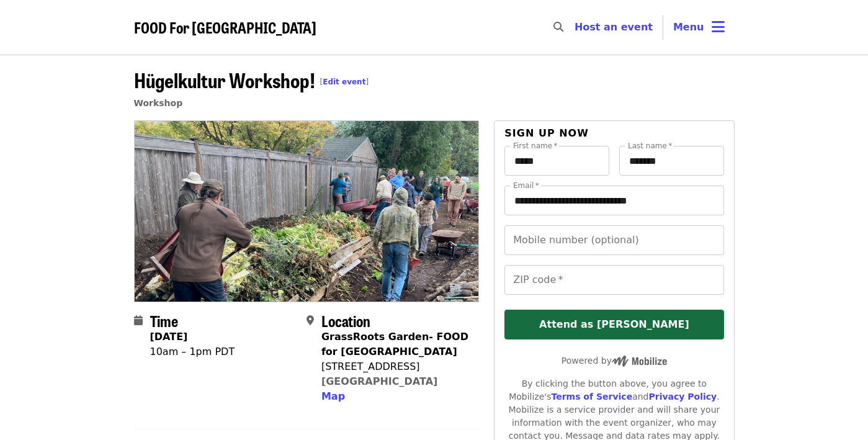  Describe the element at coordinates (526, 186) in the screenshot. I see `label: Email` at that location.